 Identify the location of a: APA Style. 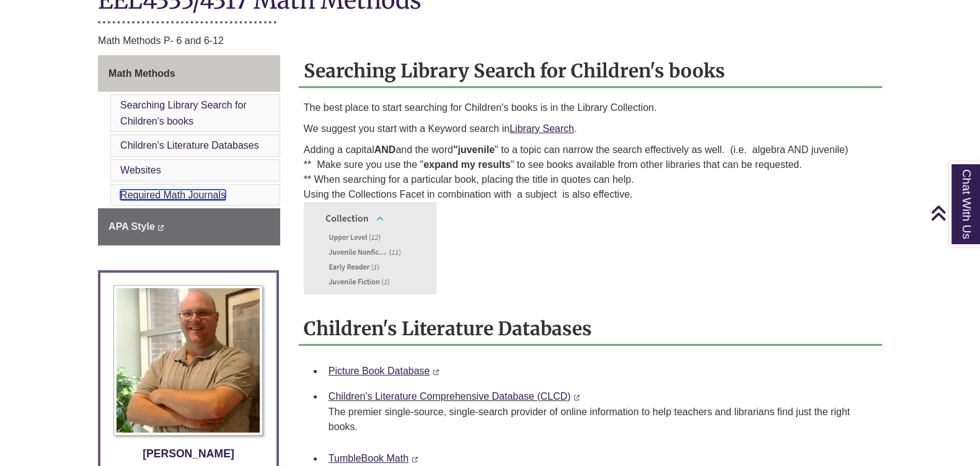
(189, 227).